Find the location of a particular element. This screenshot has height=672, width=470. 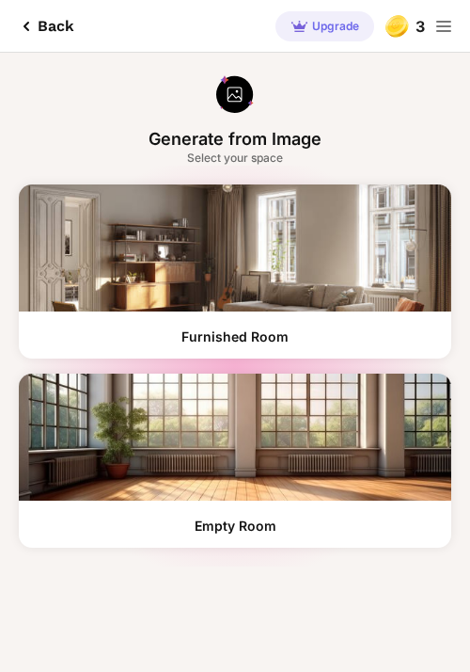

div: Generate from Image is located at coordinates (235, 139).